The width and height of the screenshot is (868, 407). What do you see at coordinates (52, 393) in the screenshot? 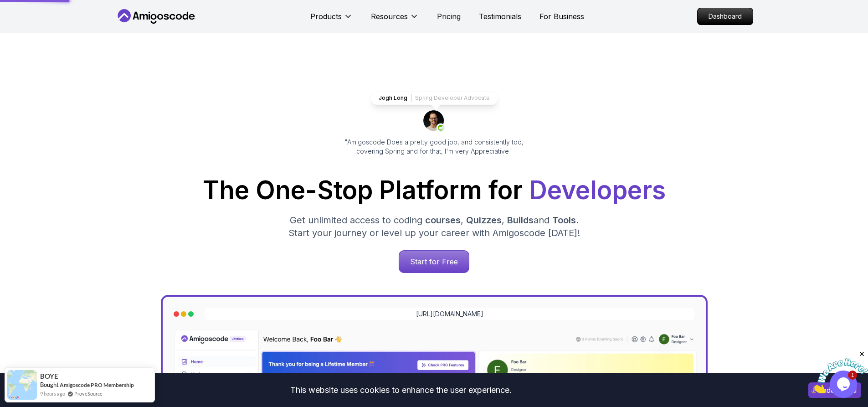
I see `span: 9 hours ago` at bounding box center [52, 393].